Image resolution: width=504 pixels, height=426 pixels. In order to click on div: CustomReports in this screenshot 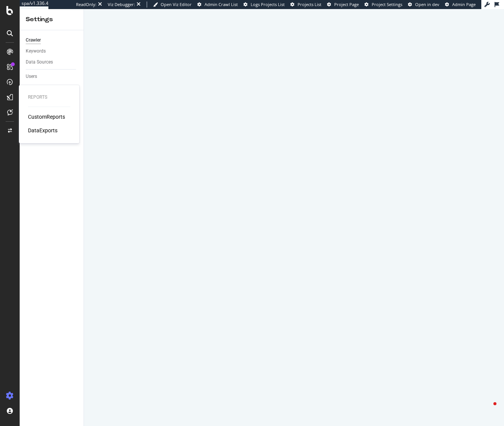, I will do `click(46, 117)`.